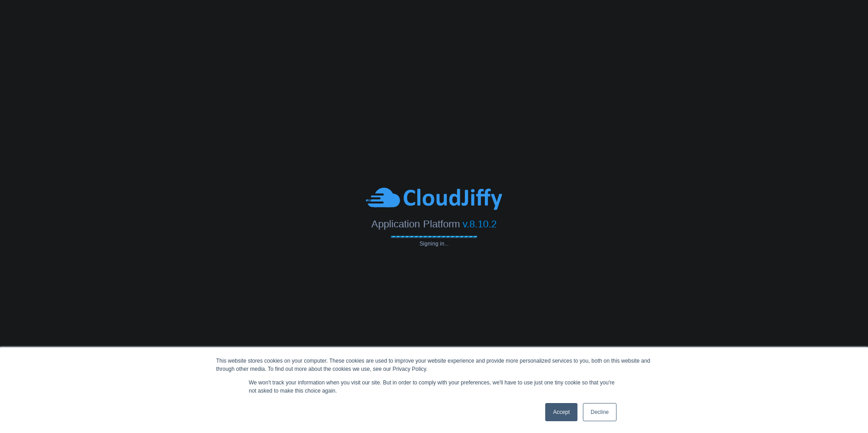 The width and height of the screenshot is (868, 433). What do you see at coordinates (561, 412) in the screenshot?
I see `a: Accept` at bounding box center [561, 412].